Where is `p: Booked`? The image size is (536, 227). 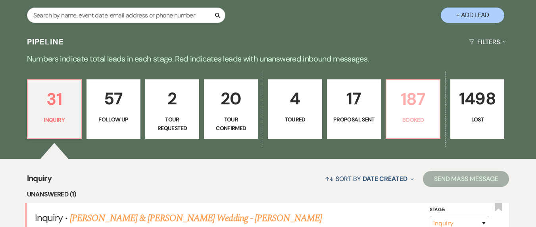 p: Booked is located at coordinates (413, 120).